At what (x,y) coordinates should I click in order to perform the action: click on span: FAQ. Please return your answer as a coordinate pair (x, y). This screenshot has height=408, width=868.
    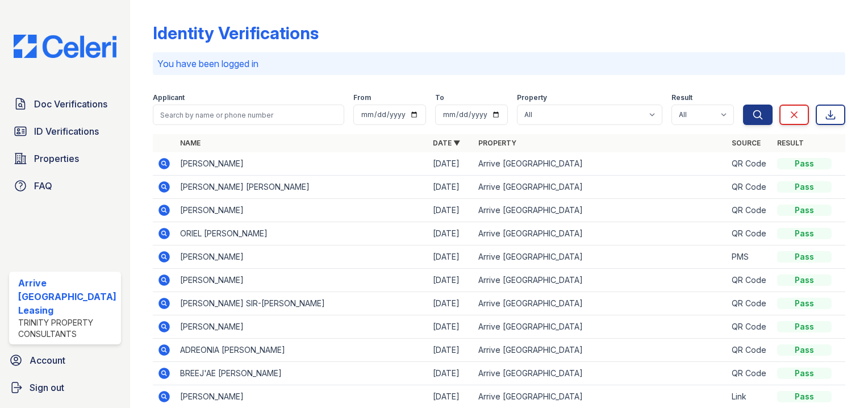
    Looking at the image, I should click on (43, 186).